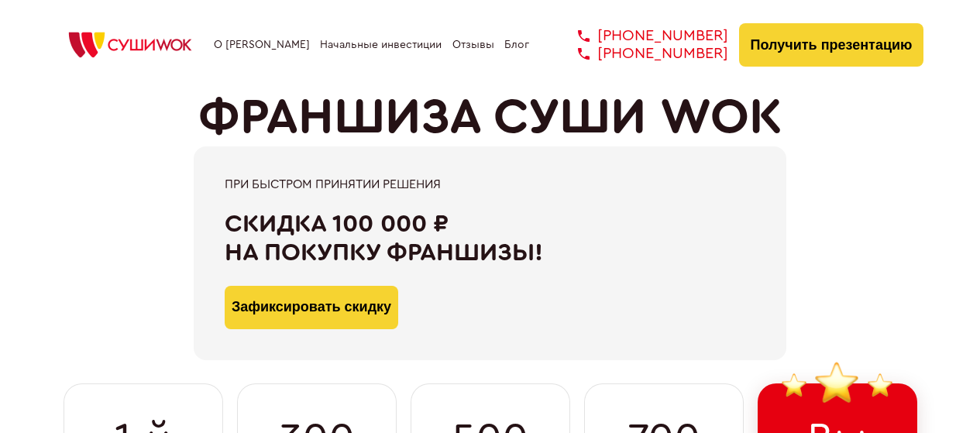 Image resolution: width=980 pixels, height=433 pixels. I want to click on div: При быстром принятии решения, so click(490, 185).